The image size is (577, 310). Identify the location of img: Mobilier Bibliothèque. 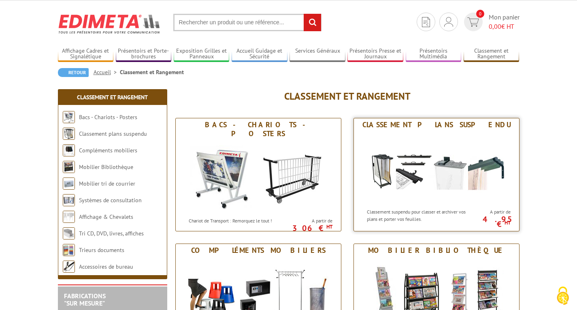
(69, 167).